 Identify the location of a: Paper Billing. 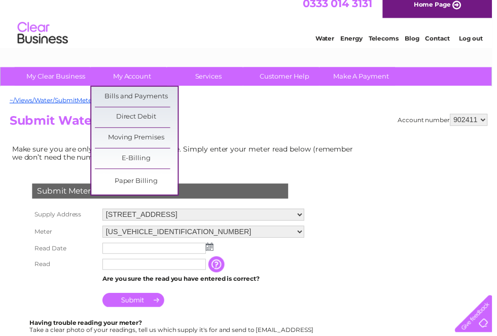
(137, 183).